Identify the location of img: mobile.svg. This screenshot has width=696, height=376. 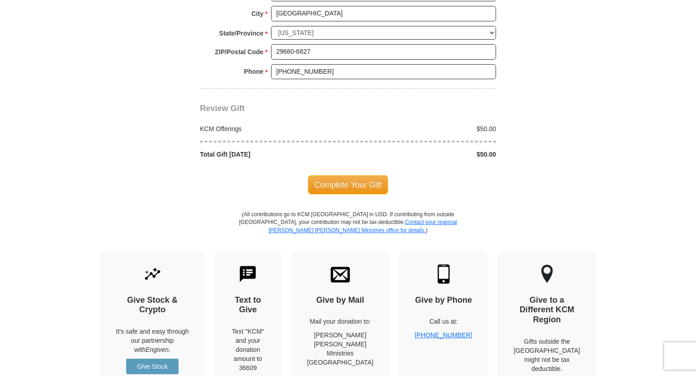
(444, 274).